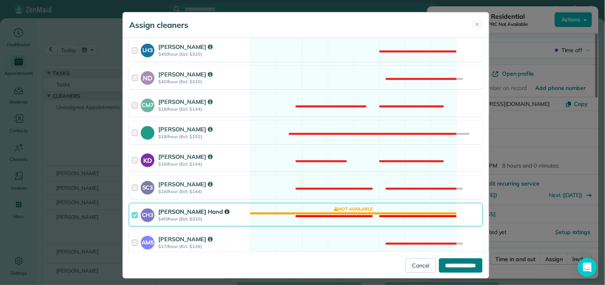 The height and width of the screenshot is (285, 605). I want to click on strong: CH3, so click(148, 214).